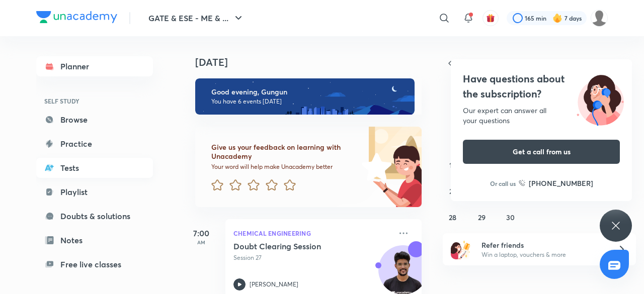 The image size is (644, 294). I want to click on h4: Have questions about the subscription?, so click(541, 87).